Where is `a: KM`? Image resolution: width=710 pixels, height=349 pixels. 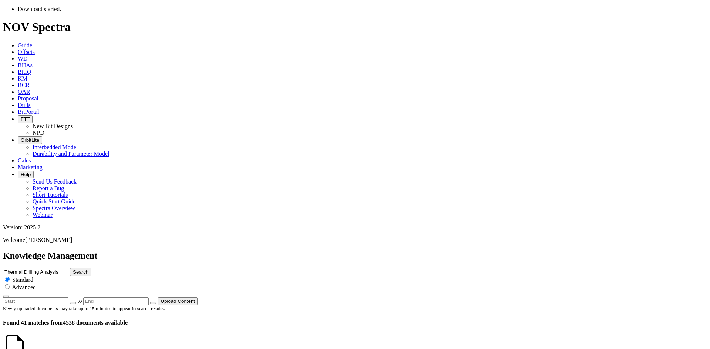 a: KM is located at coordinates (23, 78).